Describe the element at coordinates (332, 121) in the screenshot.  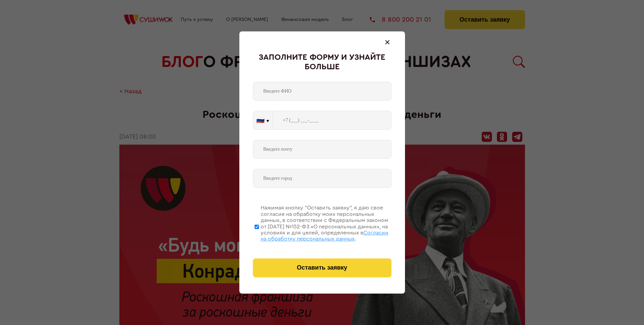
I see `input: +7 (___) ___-____` at that location.